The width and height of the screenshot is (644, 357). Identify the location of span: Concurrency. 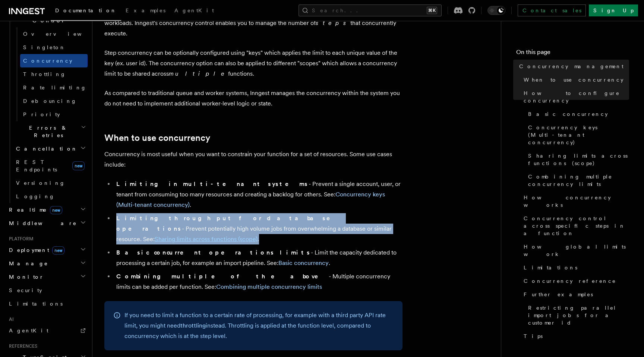
(47, 61).